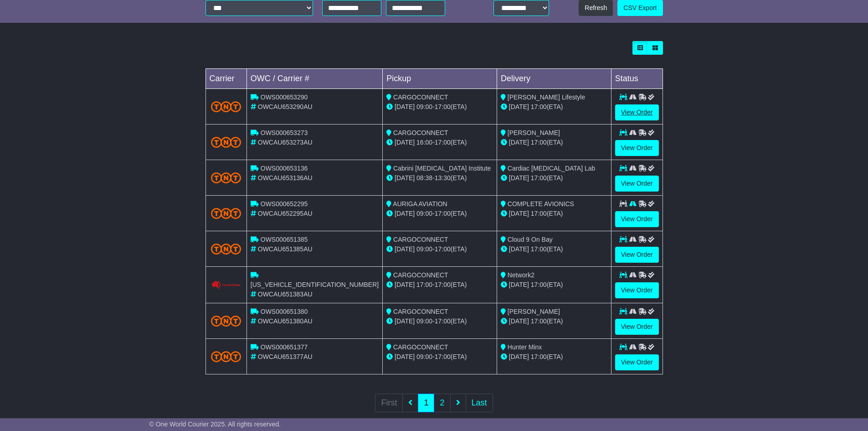  Describe the element at coordinates (636, 79) in the screenshot. I see `td: Status` at that location.